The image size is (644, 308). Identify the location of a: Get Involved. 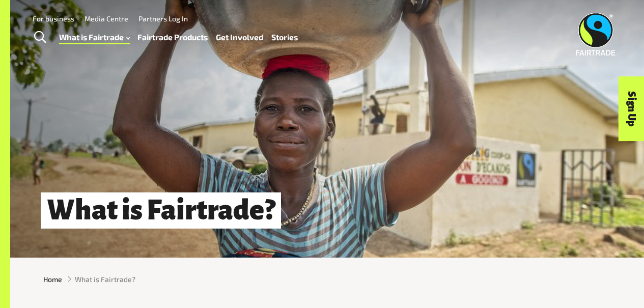
(240, 37).